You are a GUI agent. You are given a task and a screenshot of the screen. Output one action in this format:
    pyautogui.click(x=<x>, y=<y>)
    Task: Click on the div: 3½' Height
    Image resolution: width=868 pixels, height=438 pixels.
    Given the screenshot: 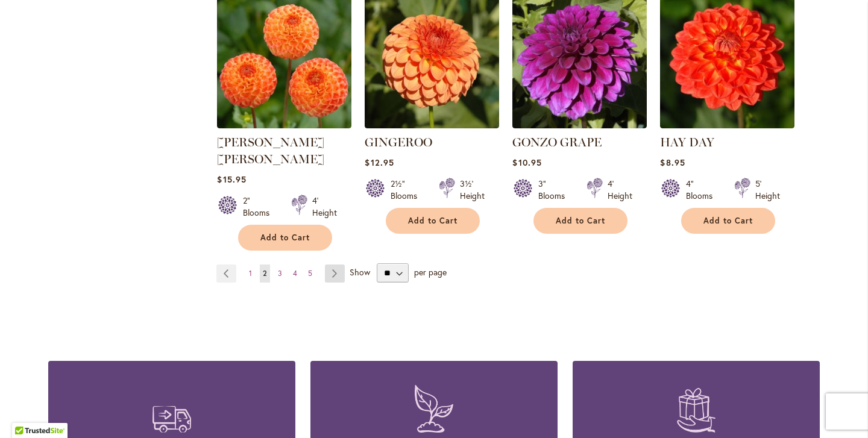 What is the action you would take?
    pyautogui.click(x=472, y=190)
    